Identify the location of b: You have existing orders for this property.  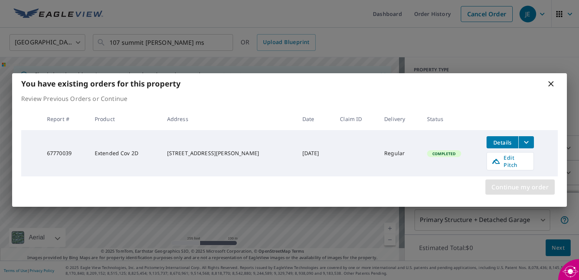
(101, 83).